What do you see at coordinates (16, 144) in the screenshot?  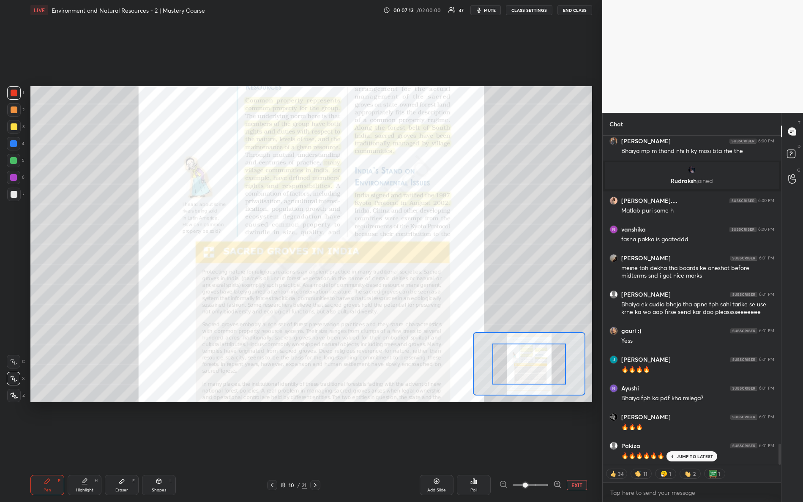 I see `div: 4` at bounding box center [16, 144].